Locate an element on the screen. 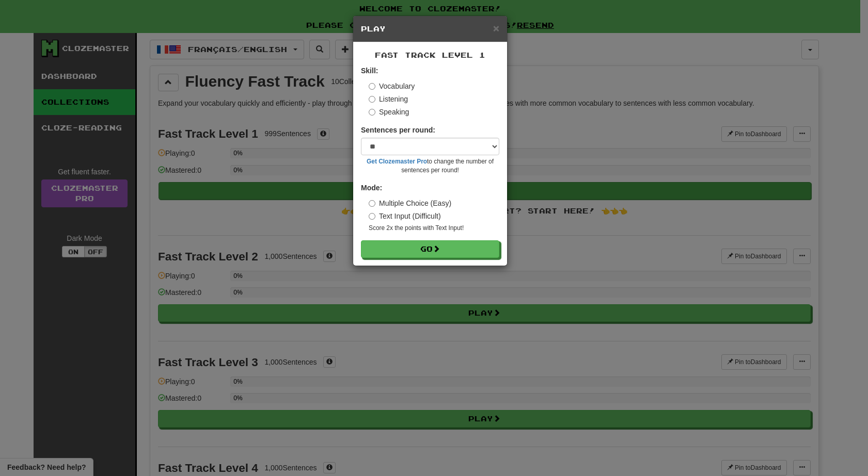 This screenshot has height=476, width=868. button: Close is located at coordinates (496, 28).